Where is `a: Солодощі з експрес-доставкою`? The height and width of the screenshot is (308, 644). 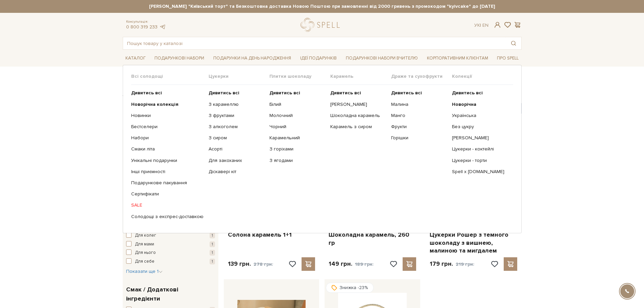
a: Солодощі з експрес-доставкою is located at coordinates (168, 217).